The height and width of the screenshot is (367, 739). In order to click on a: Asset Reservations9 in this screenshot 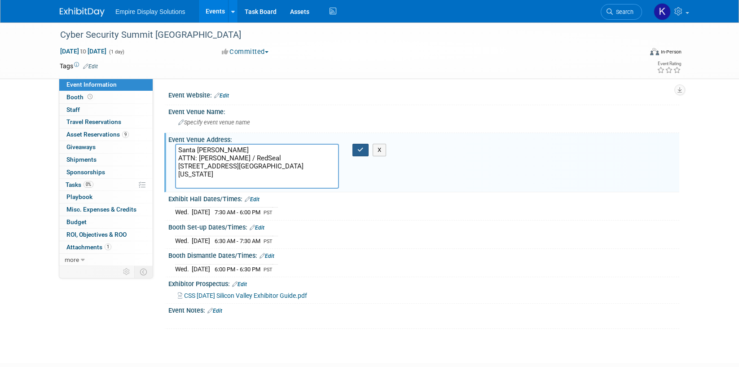, I will do `click(106, 134)`.